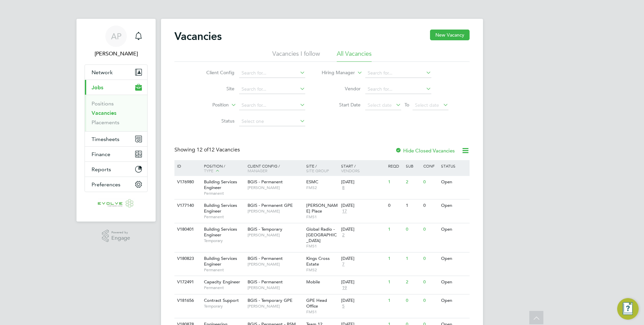  Describe the element at coordinates (335, 73) in the screenshot. I see `label: Hiring Manager` at that location.